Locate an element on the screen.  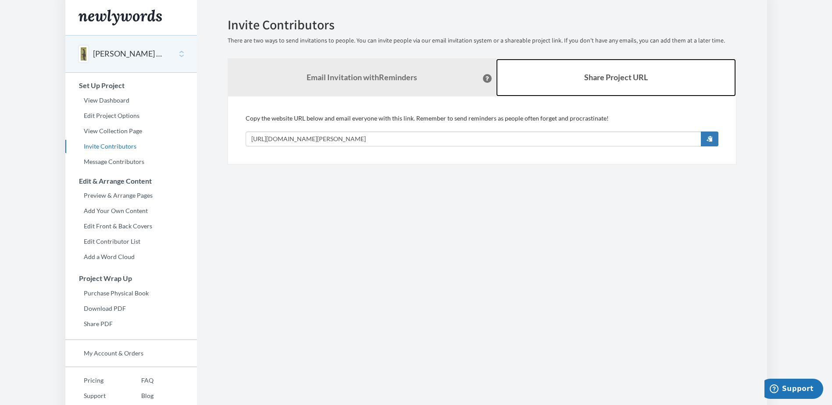
img: Newlywords logo is located at coordinates (120, 18).